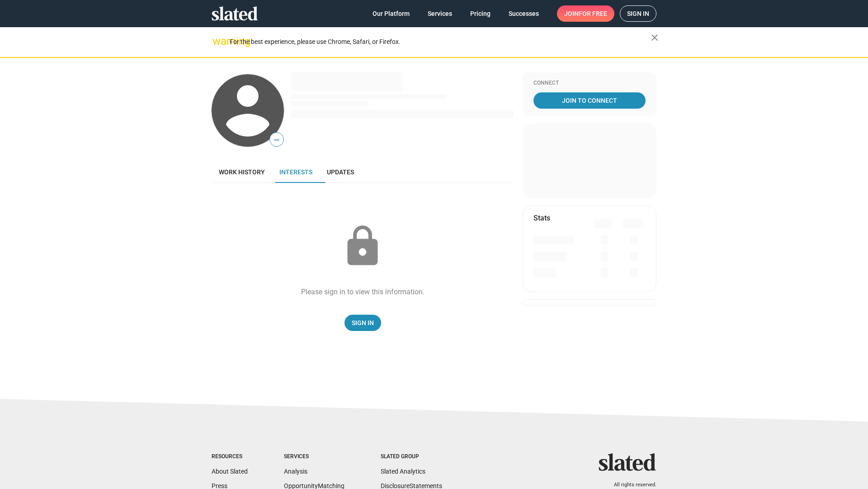  Describe the element at coordinates (403, 471) in the screenshot. I see `a: Slated Analytics` at that location.